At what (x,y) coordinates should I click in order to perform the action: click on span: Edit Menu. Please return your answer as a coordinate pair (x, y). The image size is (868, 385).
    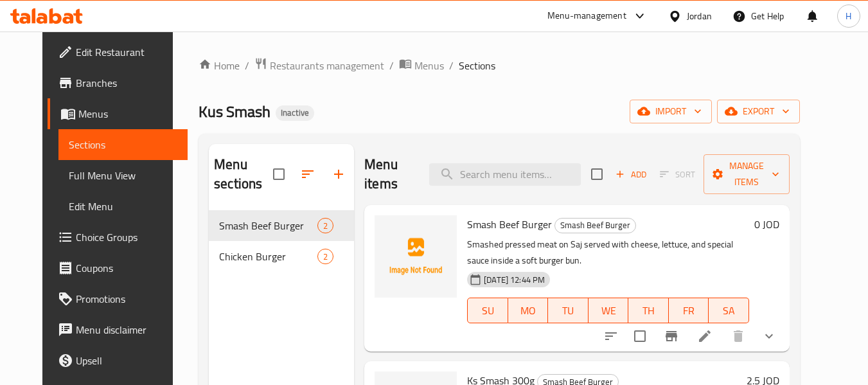
    Looking at the image, I should click on (123, 206).